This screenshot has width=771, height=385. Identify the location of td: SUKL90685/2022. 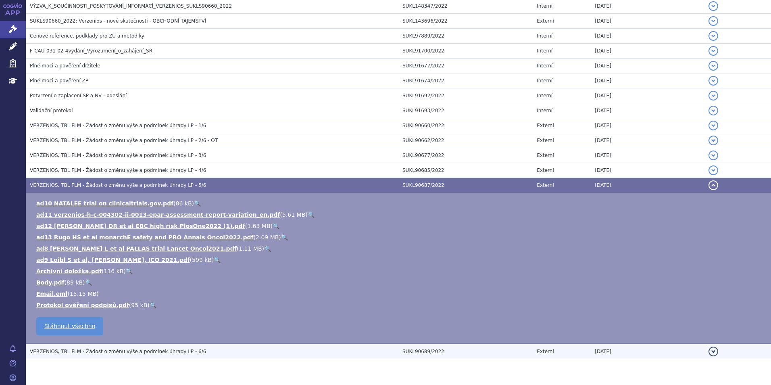
(466, 170).